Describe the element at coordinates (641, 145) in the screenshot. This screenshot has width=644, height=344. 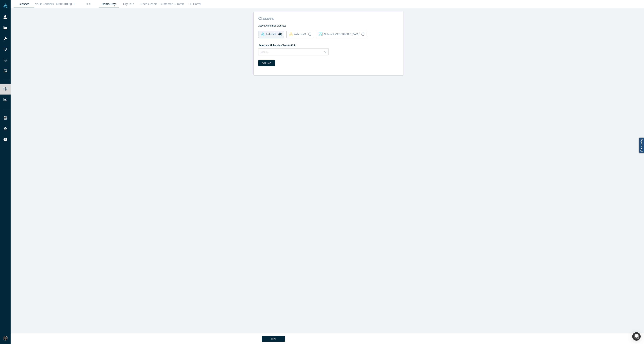
I see `a: Report a bug!` at that location.